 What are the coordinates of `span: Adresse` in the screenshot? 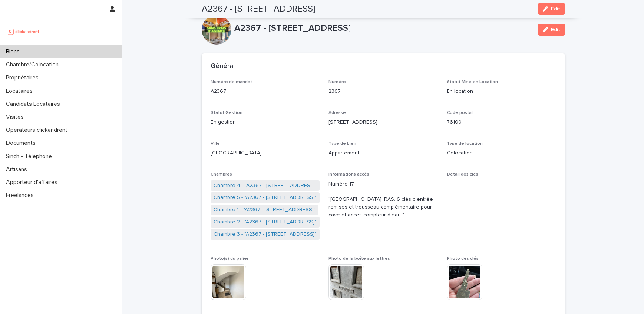 It's located at (337, 113).